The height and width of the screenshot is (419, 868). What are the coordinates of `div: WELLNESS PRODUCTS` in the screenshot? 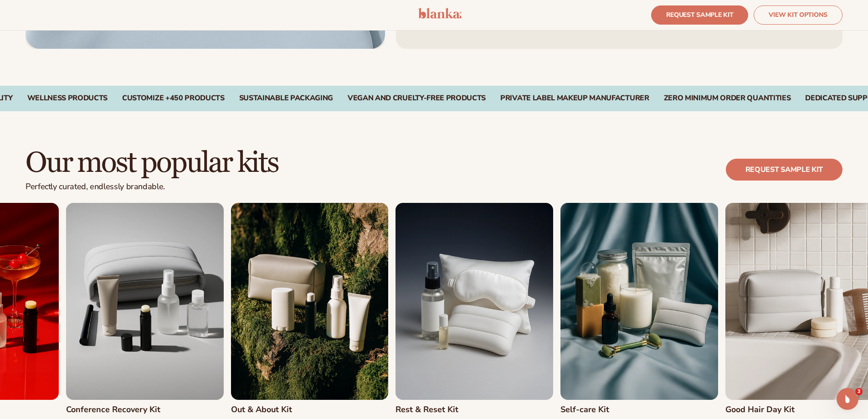 It's located at (68, 98).